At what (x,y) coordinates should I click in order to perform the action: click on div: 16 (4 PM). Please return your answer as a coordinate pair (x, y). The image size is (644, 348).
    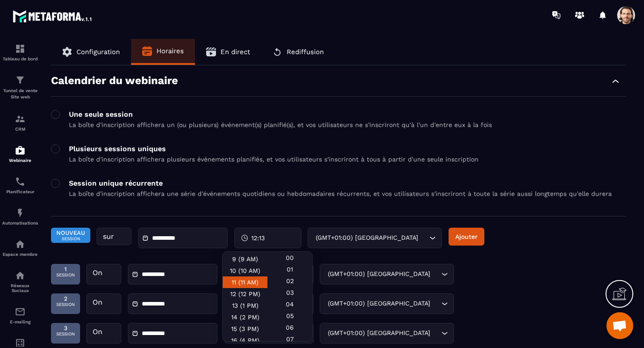
    Looking at the image, I should click on (245, 341).